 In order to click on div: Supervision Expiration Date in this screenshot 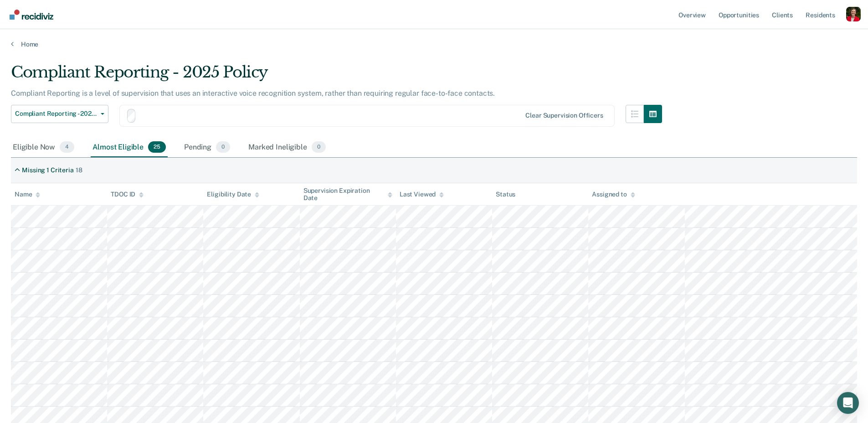, I will do `click(348, 195)`.